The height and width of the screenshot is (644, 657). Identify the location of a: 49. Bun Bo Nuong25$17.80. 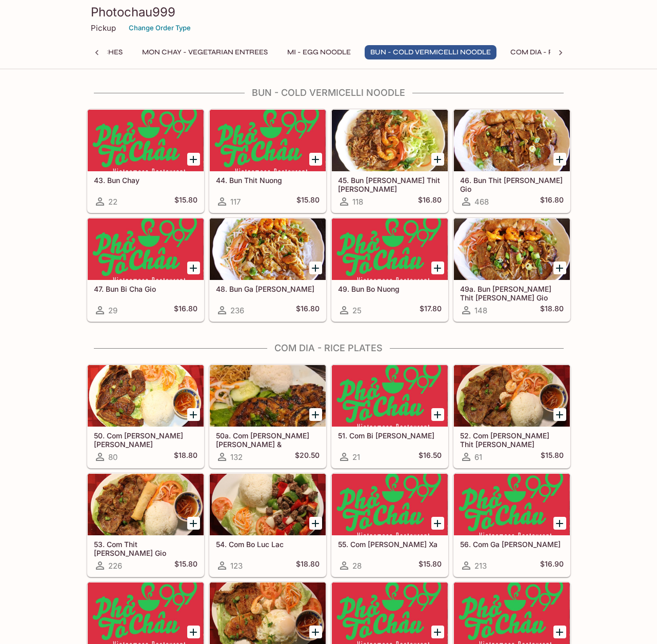
(390, 270).